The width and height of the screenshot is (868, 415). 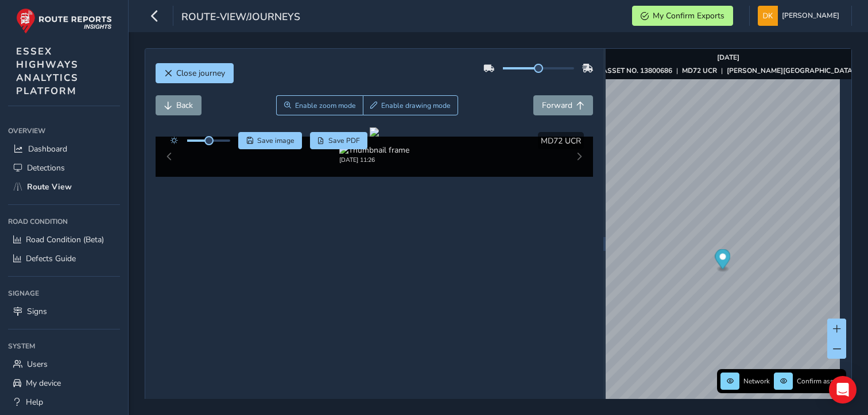 I want to click on a: Defects Guide, so click(x=64, y=258).